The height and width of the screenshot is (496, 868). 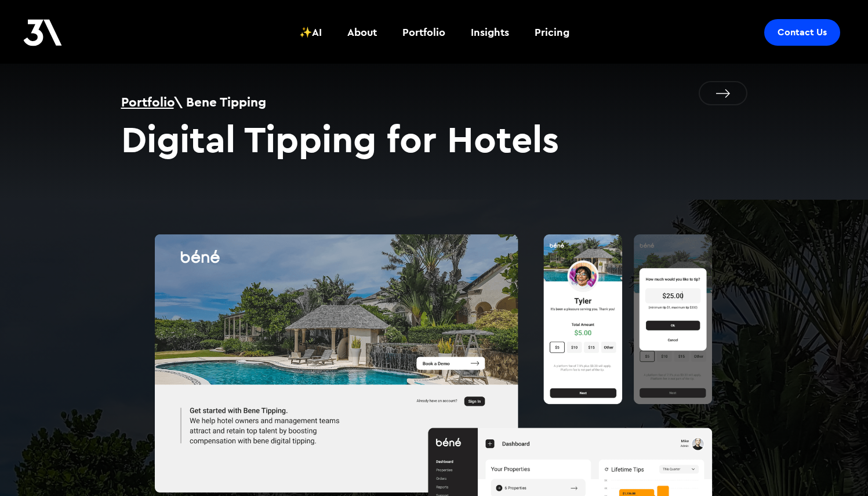 What do you see at coordinates (489, 33) in the screenshot?
I see `div: Insights` at bounding box center [489, 33].